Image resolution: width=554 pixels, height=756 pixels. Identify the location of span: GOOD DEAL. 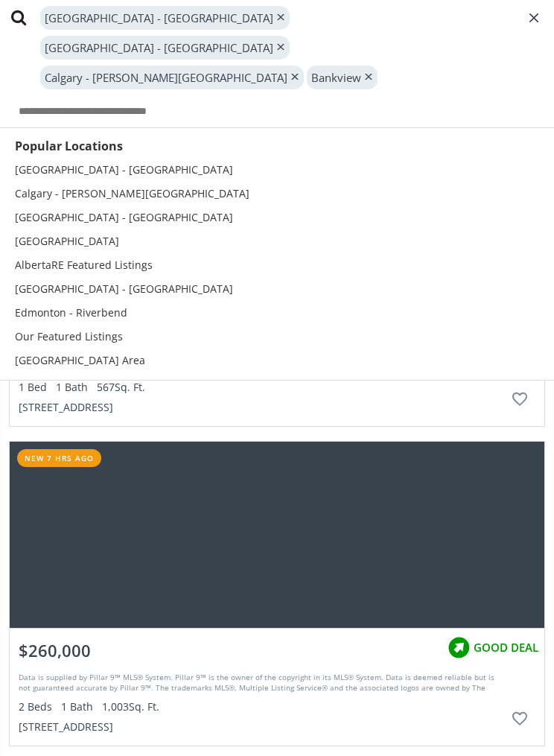
(505, 647).